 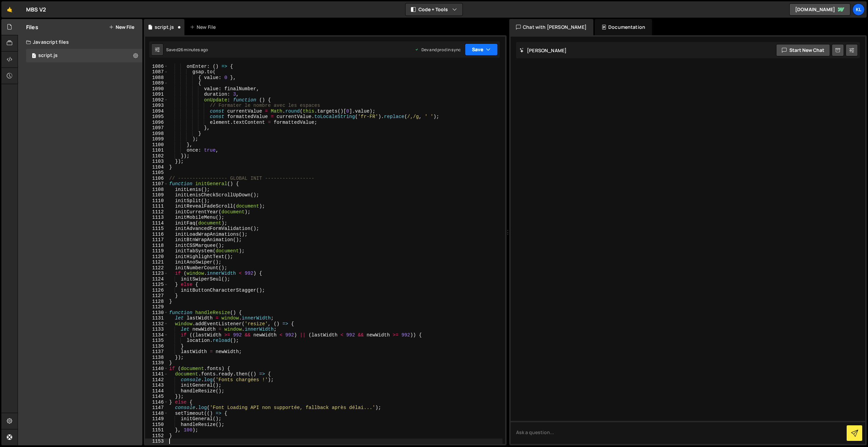 I want to click on button: Code + Tools, so click(x=434, y=10).